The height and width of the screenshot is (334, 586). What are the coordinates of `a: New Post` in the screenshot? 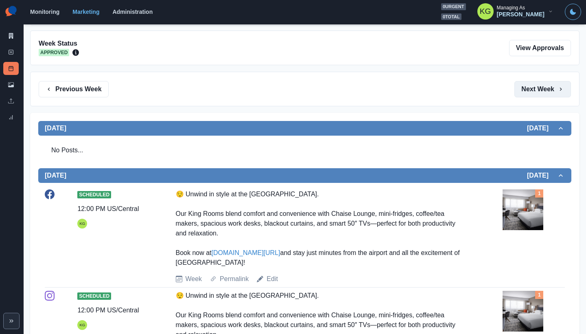 It's located at (11, 52).